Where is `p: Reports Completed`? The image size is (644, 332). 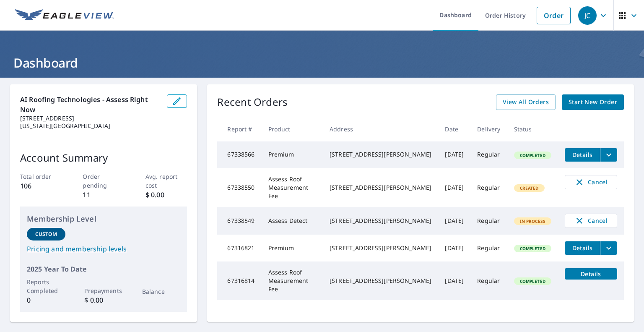
p: Reports Completed is located at coordinates (46, 286).